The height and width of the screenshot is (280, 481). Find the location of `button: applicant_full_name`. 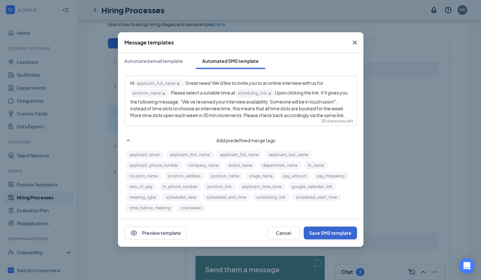

button: applicant_full_name is located at coordinates (239, 155).